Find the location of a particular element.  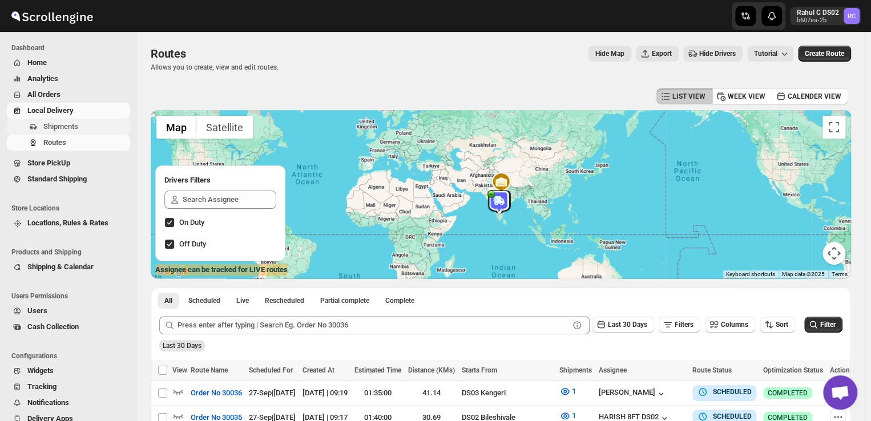

span: Created At is located at coordinates (318, 370).